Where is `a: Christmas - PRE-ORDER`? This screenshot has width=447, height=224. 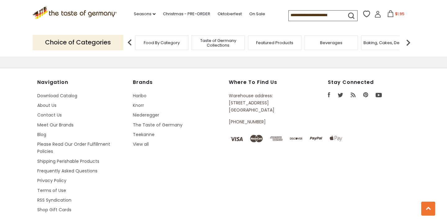 a: Christmas - PRE-ORDER is located at coordinates (187, 14).